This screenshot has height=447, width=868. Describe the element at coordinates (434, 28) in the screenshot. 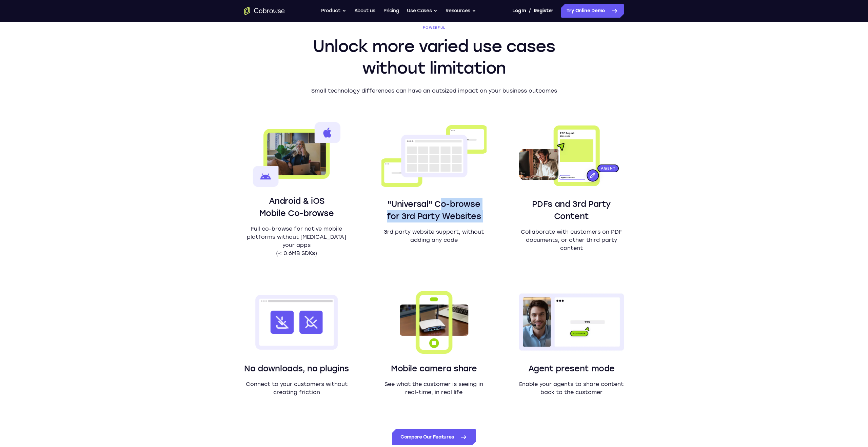

I see `span: Powerful` at that location.